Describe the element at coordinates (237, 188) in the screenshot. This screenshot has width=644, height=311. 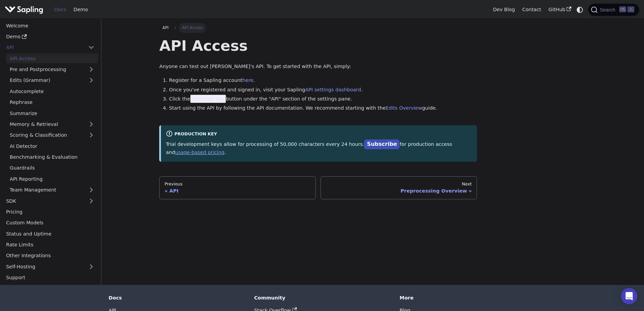
I see `a: PreviousAPI` at that location.